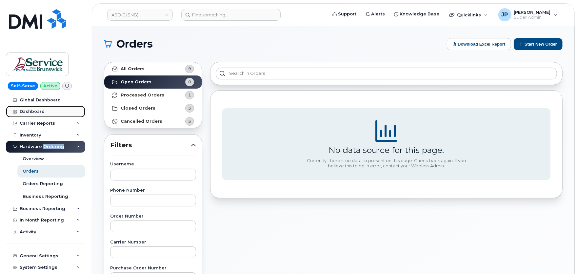 The height and width of the screenshot is (274, 578). I want to click on a: Download Excel Report, so click(479, 44).